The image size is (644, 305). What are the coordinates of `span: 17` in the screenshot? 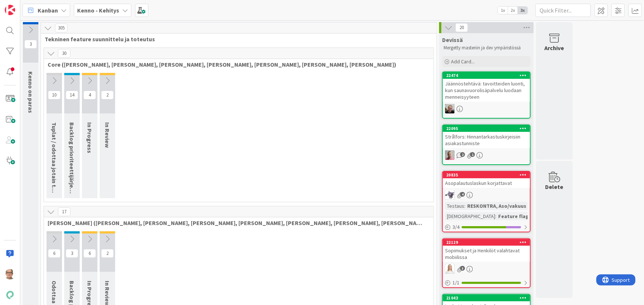 It's located at (64, 212).